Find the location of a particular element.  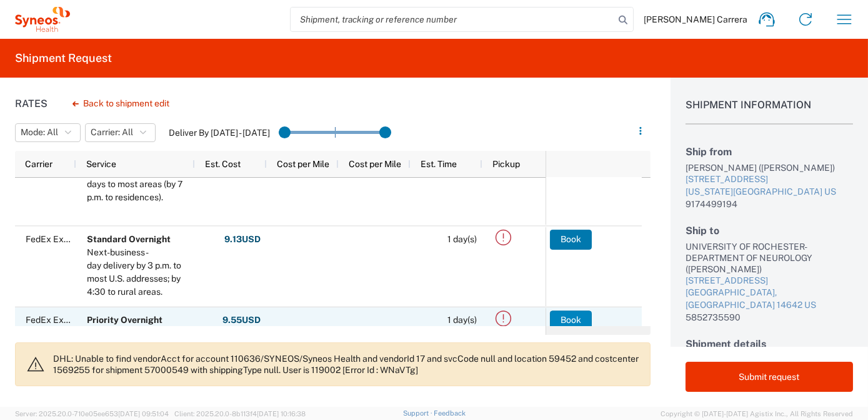

div: By 4:30 p.m. in 2 business days to most areas (by 7 p.m. to residences). is located at coordinates (138, 184).